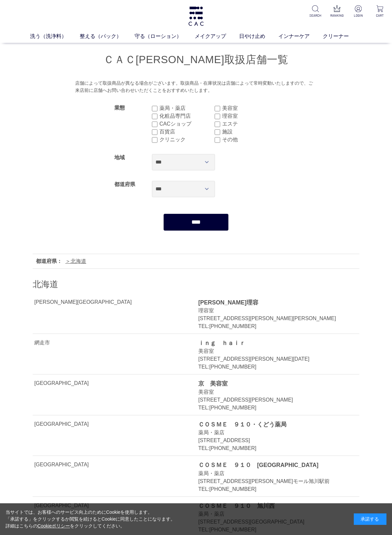 This screenshot has height=535, width=392. Describe the element at coordinates (187, 140) in the screenshot. I see `label: クリニック` at that location.